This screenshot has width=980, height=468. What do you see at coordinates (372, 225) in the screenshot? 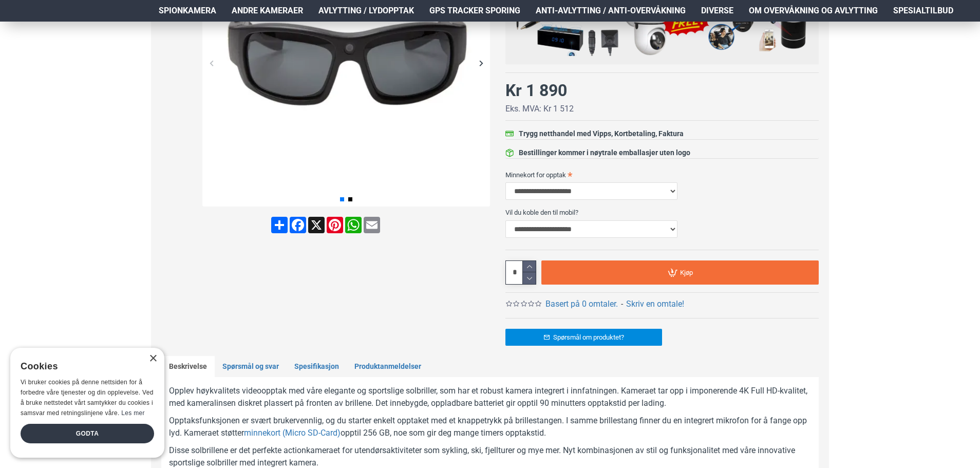
I see `a: Email` at bounding box center [372, 225].